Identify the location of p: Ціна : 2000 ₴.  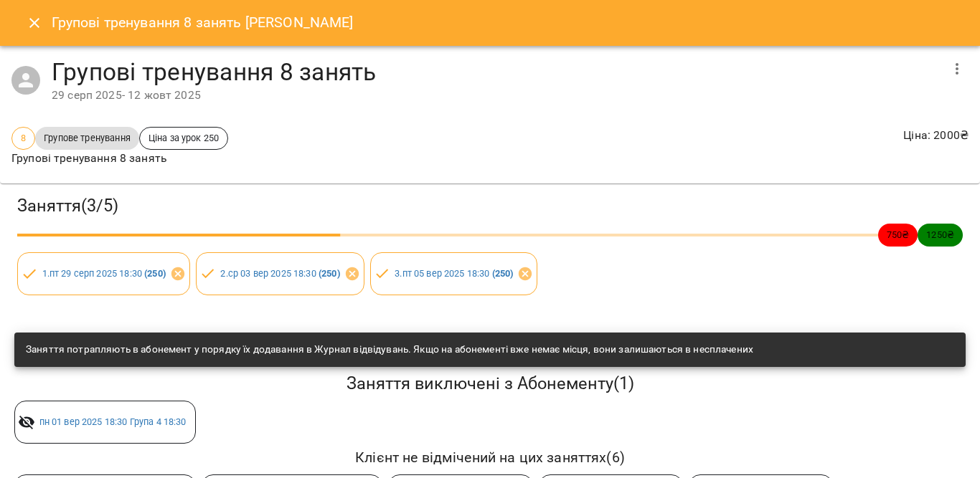
(935, 135).